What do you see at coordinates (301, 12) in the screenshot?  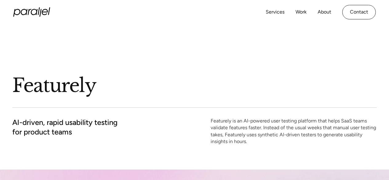 I see `a: Work` at bounding box center [301, 12].